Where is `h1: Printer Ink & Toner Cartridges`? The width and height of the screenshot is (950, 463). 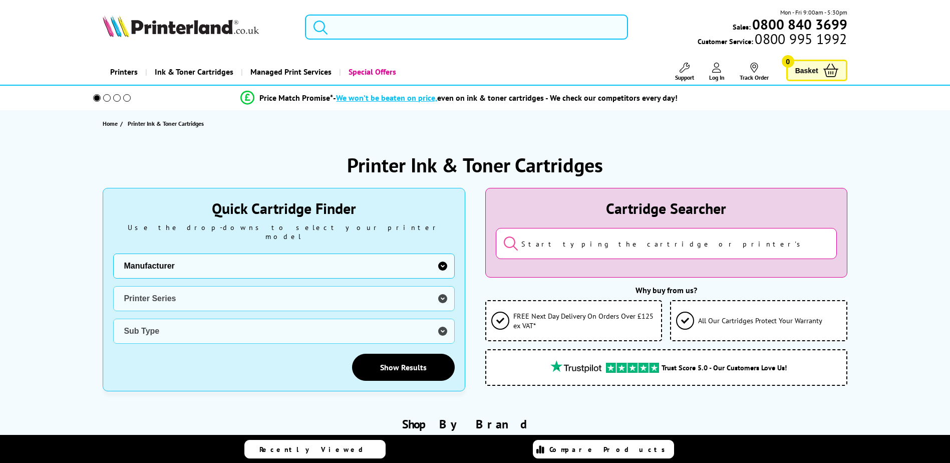 h1: Printer Ink & Toner Cartridges is located at coordinates (475, 165).